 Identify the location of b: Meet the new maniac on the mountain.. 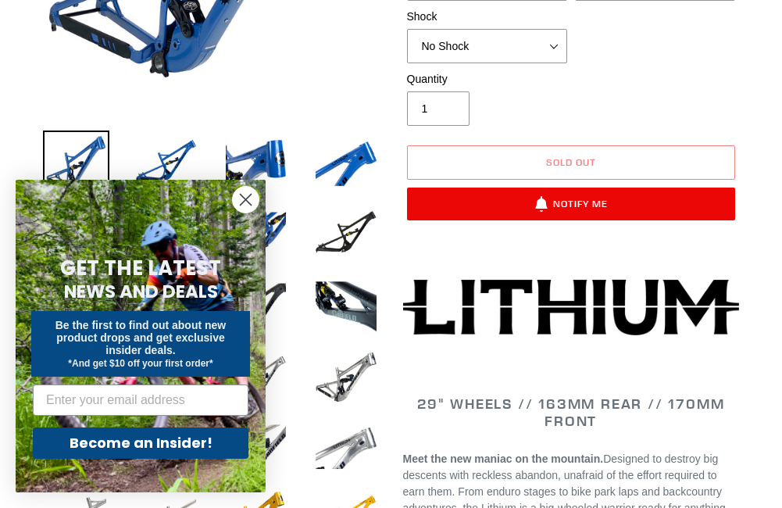
(503, 459).